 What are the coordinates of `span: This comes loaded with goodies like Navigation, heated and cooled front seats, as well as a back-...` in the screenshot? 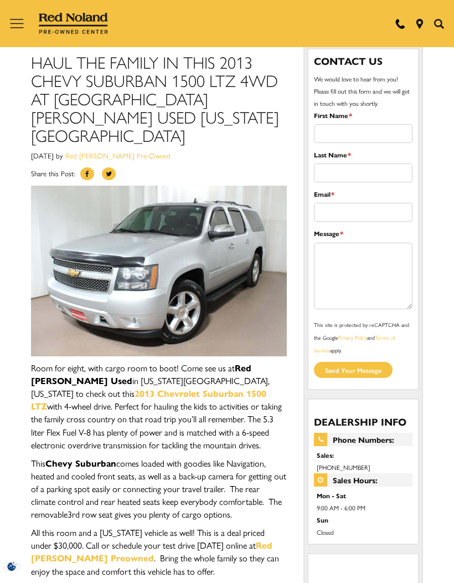 It's located at (158, 488).